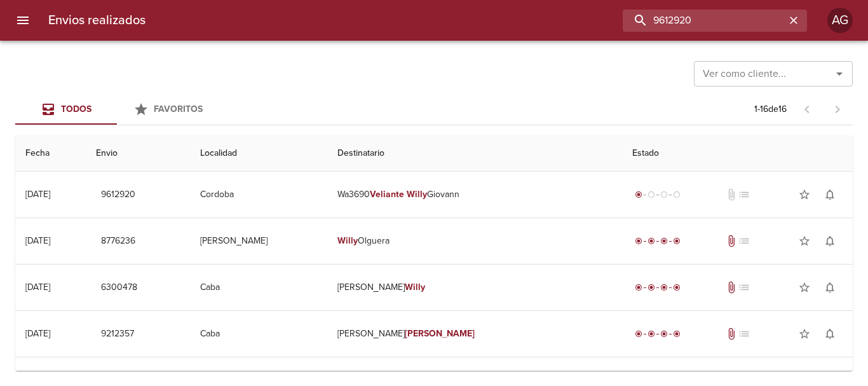 This screenshot has width=868, height=386. I want to click on span: 9212357, so click(118, 334).